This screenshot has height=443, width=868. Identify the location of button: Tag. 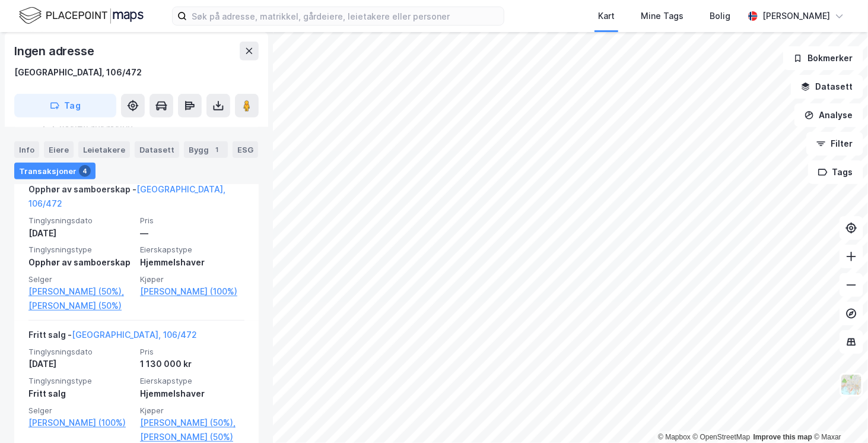
(65, 106).